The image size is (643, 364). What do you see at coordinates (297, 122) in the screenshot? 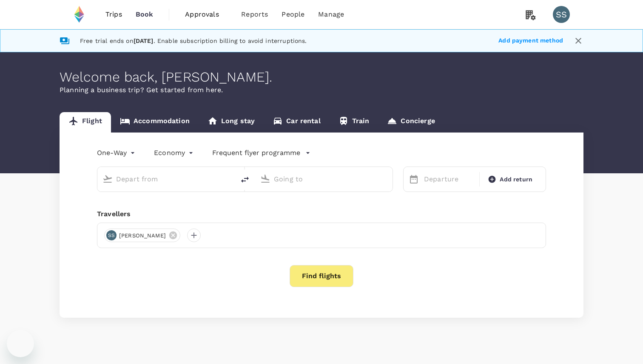
I see `a: Car rental` at bounding box center [297, 122].